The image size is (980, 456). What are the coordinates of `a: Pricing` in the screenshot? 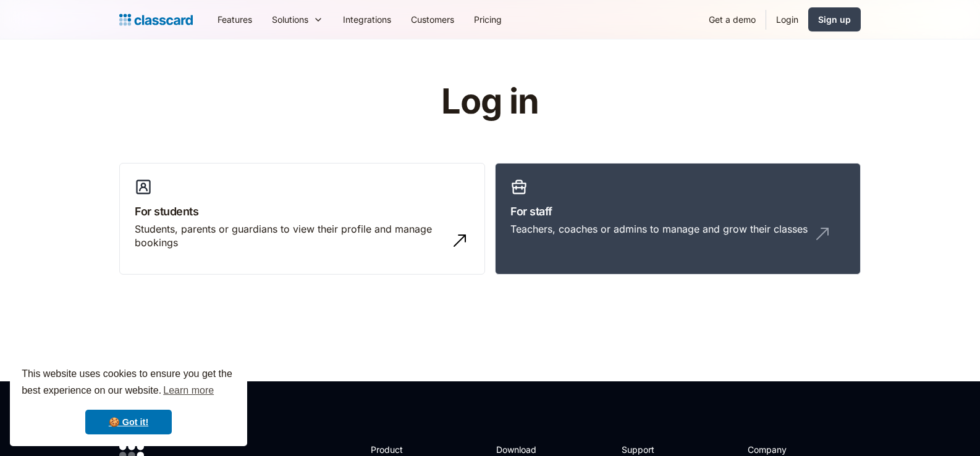 It's located at (487, 19).